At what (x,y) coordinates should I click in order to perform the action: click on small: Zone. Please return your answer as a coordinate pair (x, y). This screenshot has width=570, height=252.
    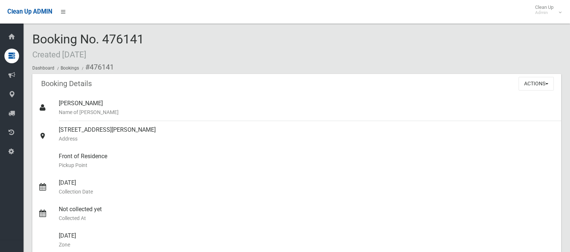
    Looking at the image, I should click on (307, 244).